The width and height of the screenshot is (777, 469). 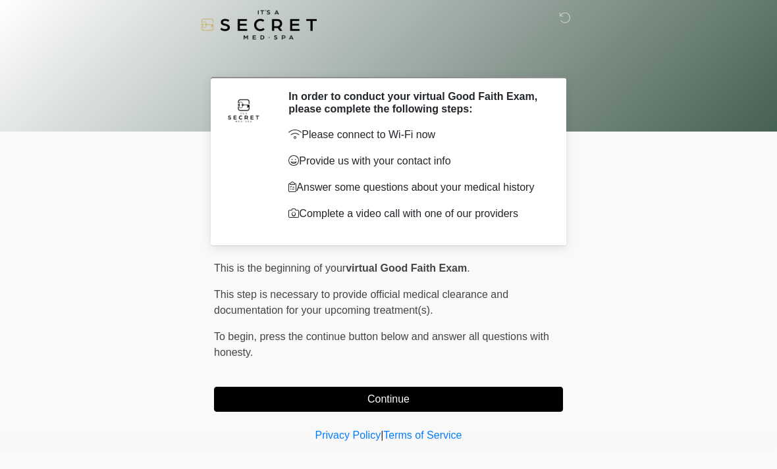 I want to click on a: Privacy Policy, so click(x=348, y=435).